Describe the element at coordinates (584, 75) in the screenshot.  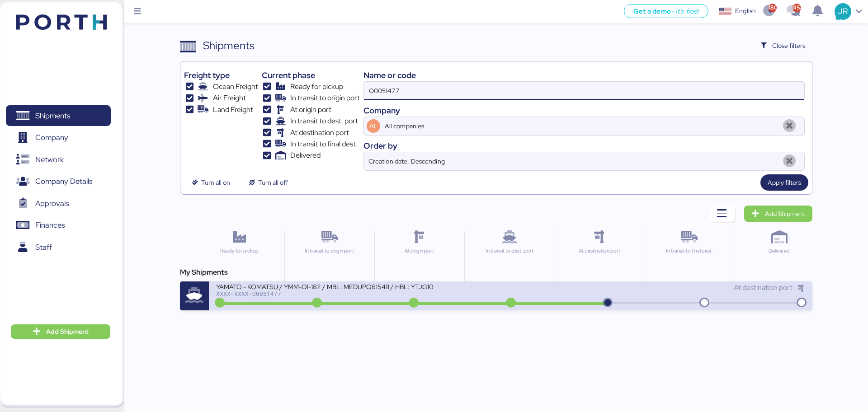
I see `div: Name or code` at that location.